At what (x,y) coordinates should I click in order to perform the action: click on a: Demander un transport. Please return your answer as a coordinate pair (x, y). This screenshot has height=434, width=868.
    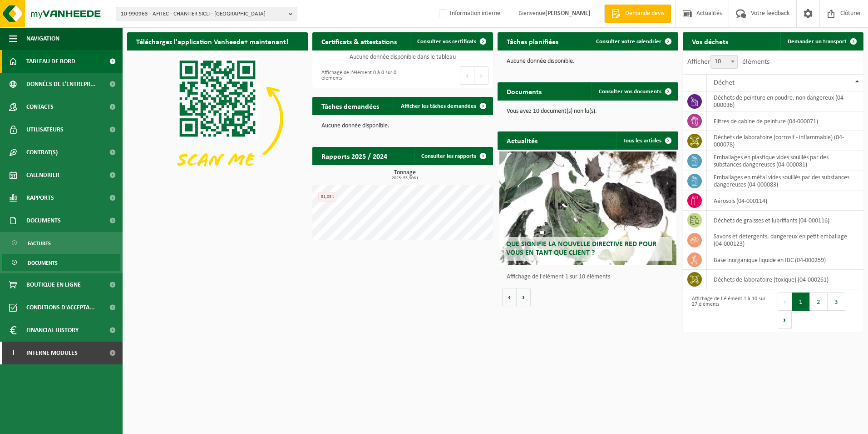
    Looking at the image, I should click on (822, 42).